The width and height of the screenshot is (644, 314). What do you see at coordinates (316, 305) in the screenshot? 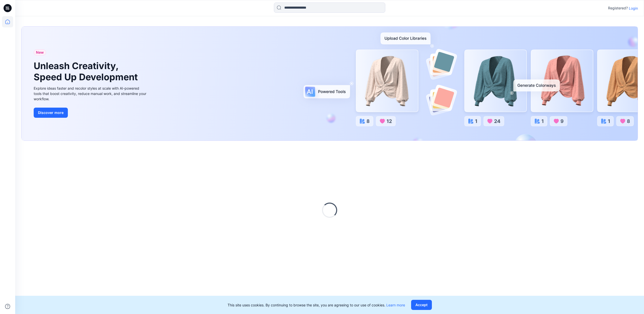
I see `p: This site uses cookies. By continuing to browse the site, you are agreeing to our use of cookies.` at bounding box center [316, 305].